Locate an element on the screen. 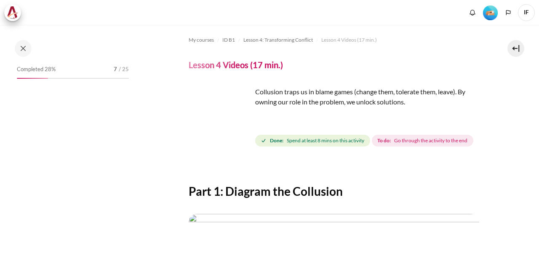 Image resolution: width=539 pixels, height=280 pixels. span: IF is located at coordinates (527, 13).